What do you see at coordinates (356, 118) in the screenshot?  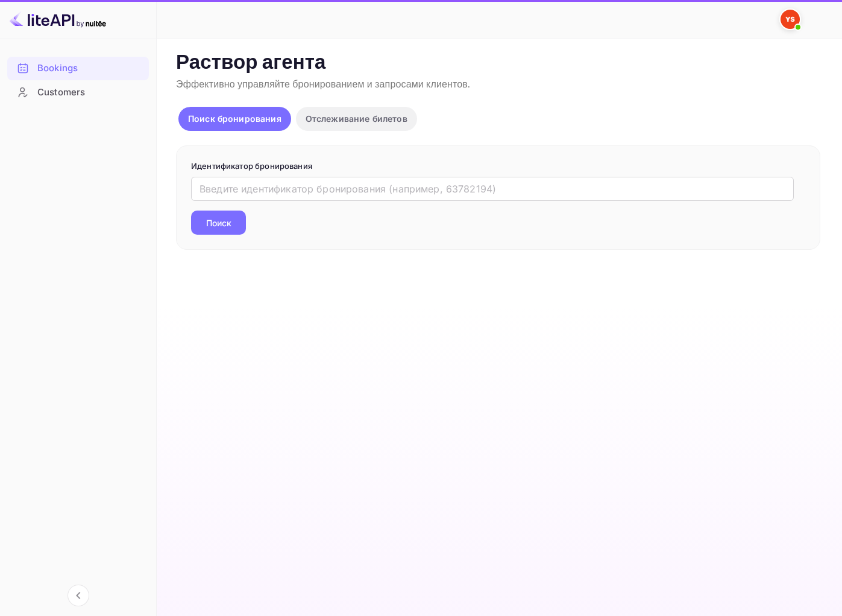 I see `ya-tr-span: Отслеживание билетов` at bounding box center [356, 118].